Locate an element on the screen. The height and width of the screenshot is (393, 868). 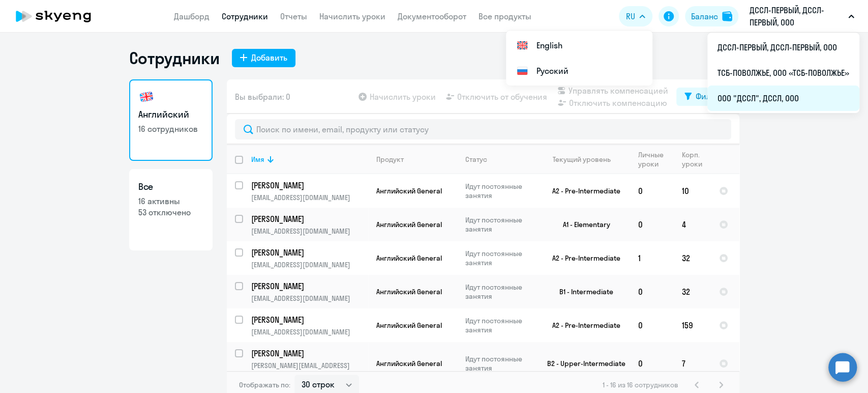
img: Русский is located at coordinates (522, 71).